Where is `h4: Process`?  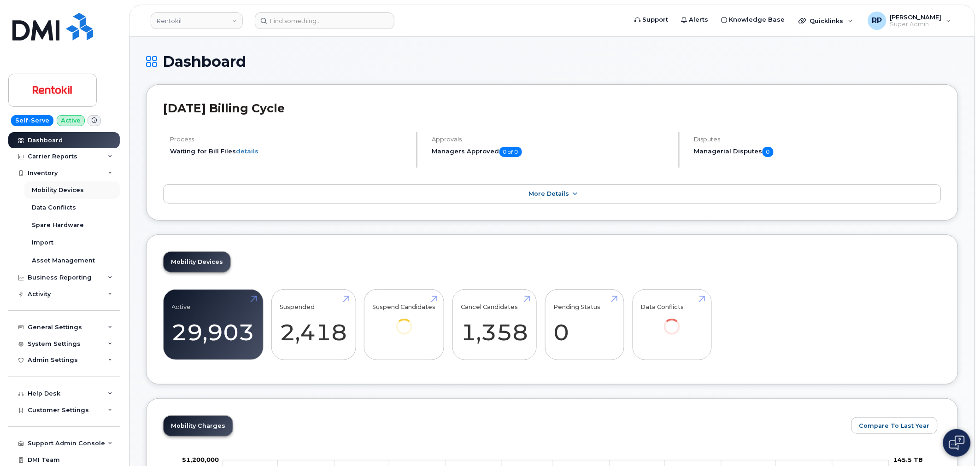 h4: Process is located at coordinates (289, 139).